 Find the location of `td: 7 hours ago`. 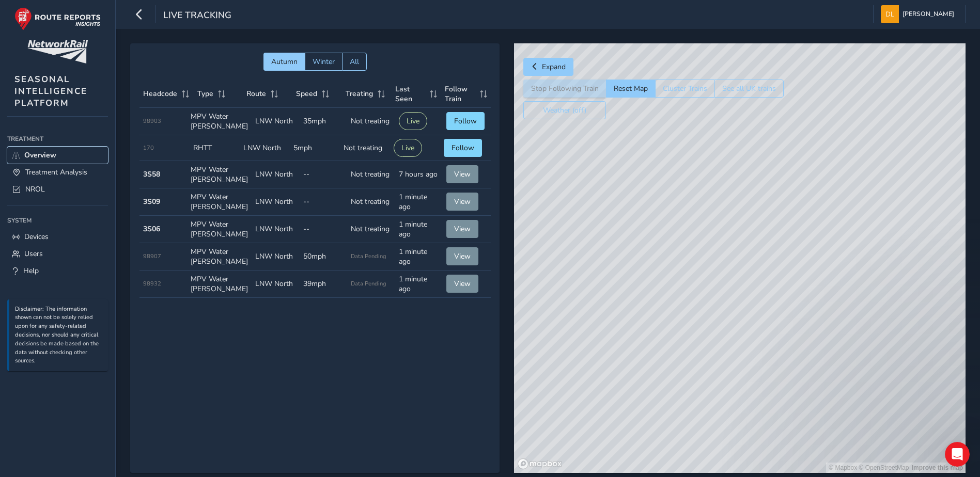

td: 7 hours ago is located at coordinates (419, 174).